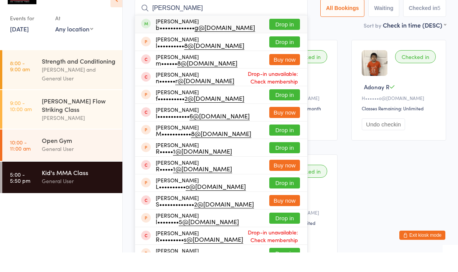  Describe the element at coordinates (20, 165) in the screenshot. I see `time: 10:00 - 11:00 am` at that location.